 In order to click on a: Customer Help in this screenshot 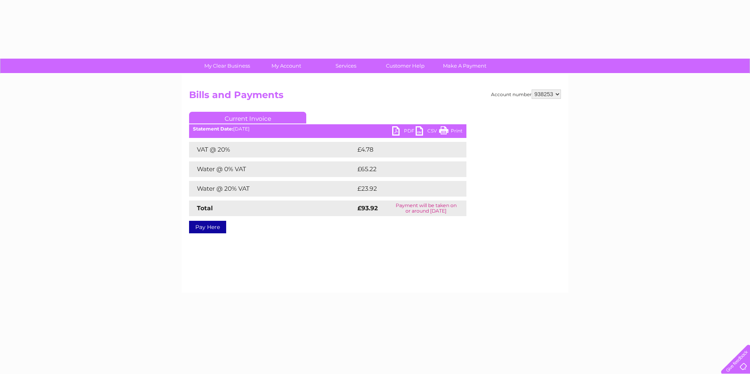, I will do `click(405, 66)`.